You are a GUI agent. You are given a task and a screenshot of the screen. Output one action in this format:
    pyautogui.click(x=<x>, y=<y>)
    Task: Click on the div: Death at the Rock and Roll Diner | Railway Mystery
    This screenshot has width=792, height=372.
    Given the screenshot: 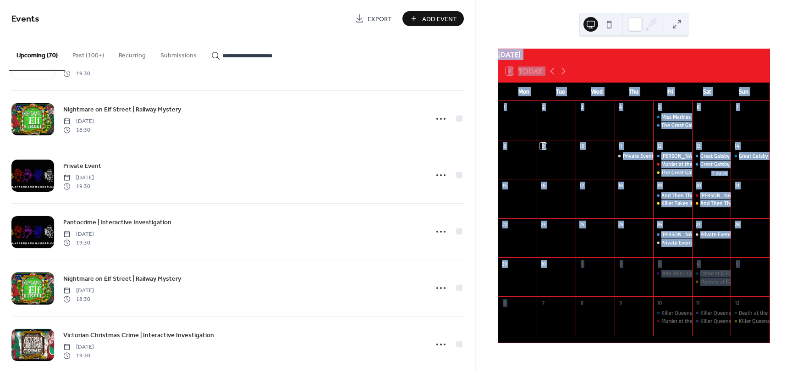 What is the action you would take?
    pyautogui.click(x=750, y=312)
    